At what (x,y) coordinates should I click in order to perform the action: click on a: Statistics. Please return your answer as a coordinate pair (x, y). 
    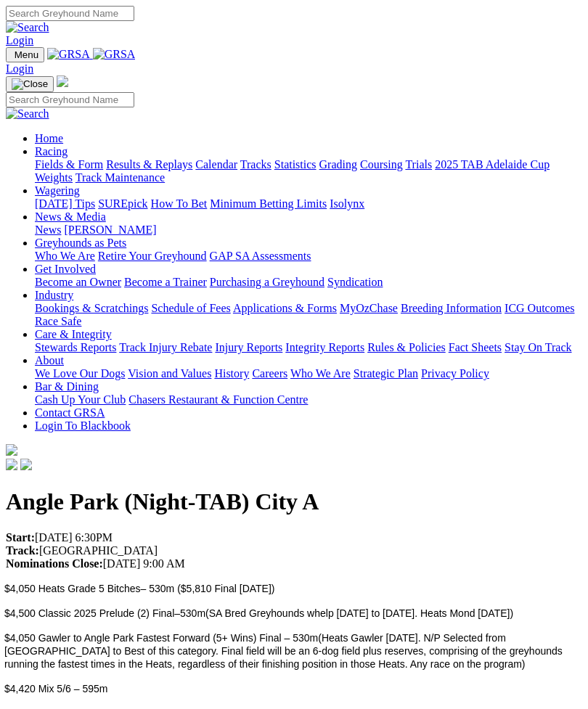
    Looking at the image, I should click on (296, 164).